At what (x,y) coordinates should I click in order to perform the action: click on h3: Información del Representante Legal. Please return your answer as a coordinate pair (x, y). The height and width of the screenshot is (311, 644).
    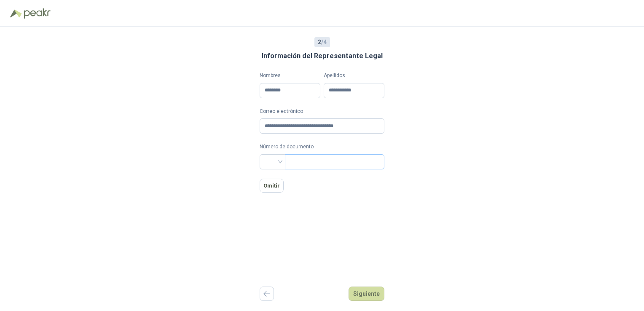
    Looking at the image, I should click on (322, 56).